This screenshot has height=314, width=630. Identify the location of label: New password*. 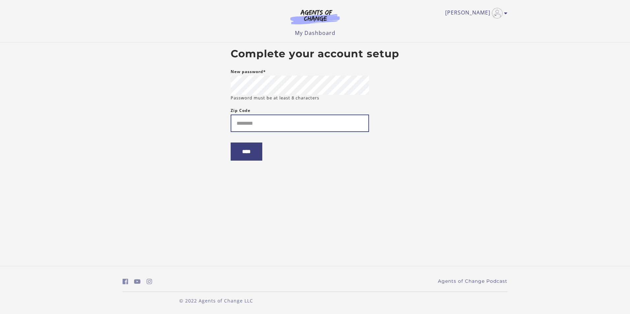
(248, 72).